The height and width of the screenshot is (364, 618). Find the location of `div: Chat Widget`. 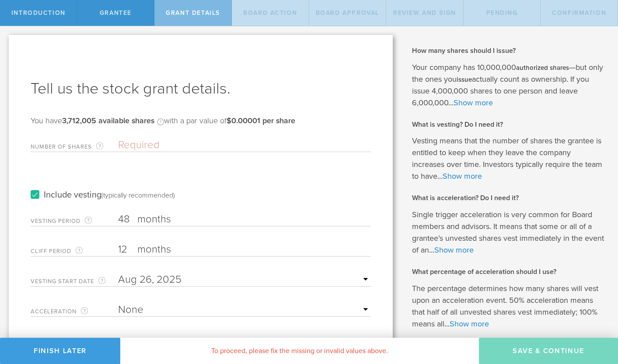

div: Chat Widget is located at coordinates (596, 317).